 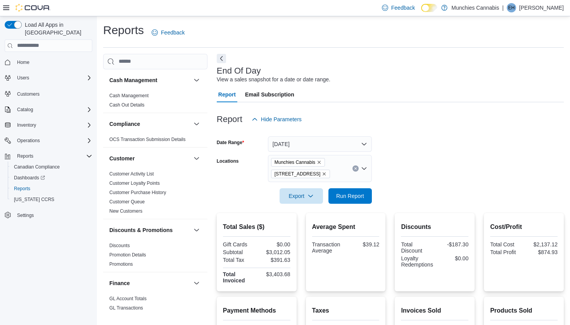 I want to click on div: $391.63, so click(x=274, y=260).